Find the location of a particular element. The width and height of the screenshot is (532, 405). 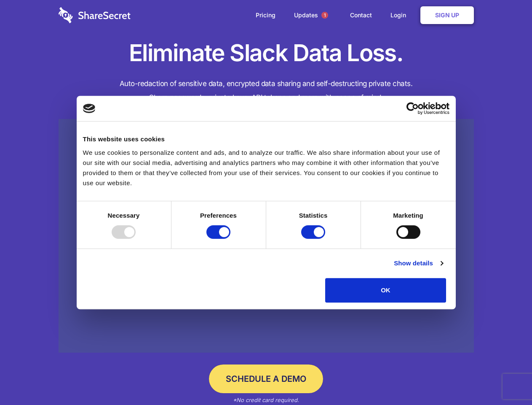

a: Sign Up is located at coordinates (447, 15).